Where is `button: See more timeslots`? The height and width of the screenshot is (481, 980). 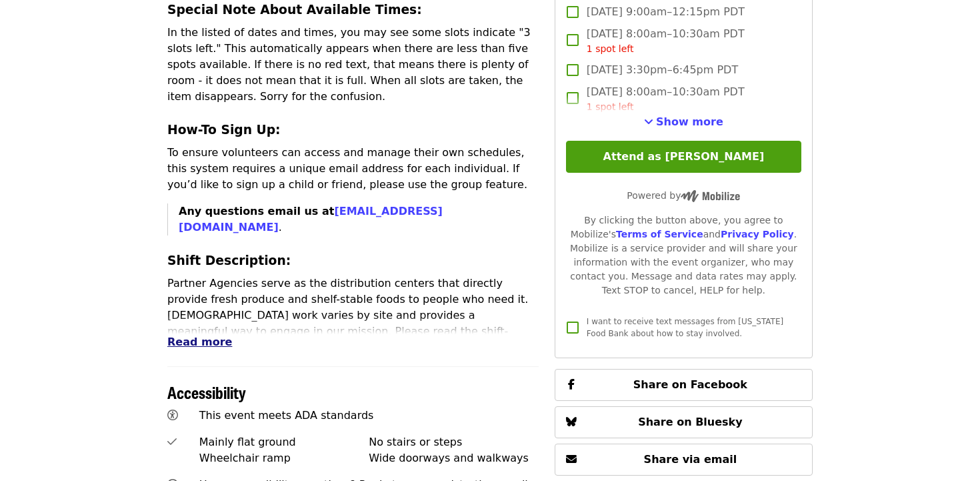 button: See more timeslots is located at coordinates (684, 122).